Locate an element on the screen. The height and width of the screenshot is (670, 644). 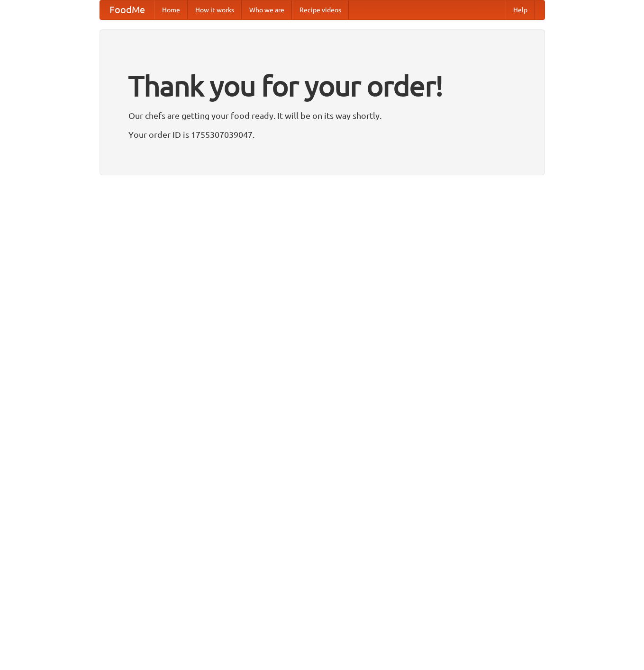
a: Who we are is located at coordinates (267, 10).